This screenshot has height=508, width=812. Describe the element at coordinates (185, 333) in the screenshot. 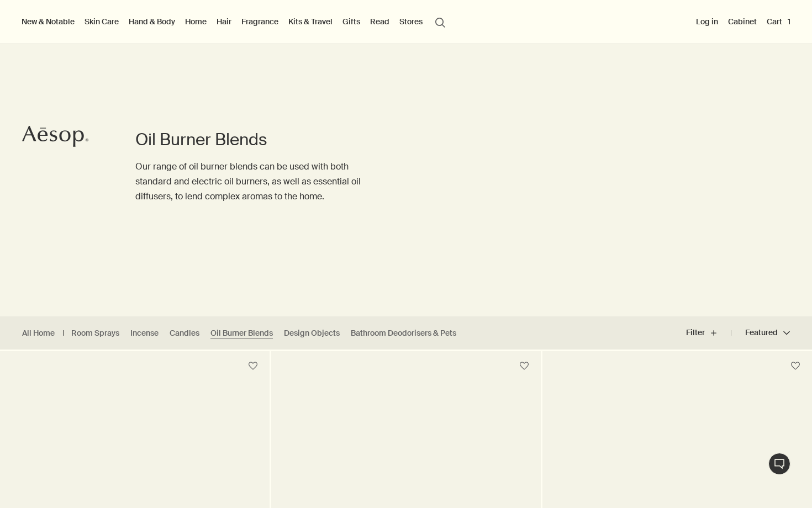

I see `a: Candles` at that location.